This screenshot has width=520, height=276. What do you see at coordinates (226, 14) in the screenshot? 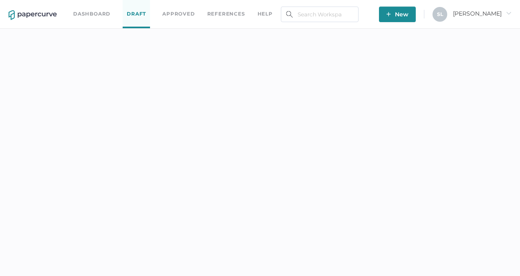
I see `a: References` at bounding box center [226, 14].